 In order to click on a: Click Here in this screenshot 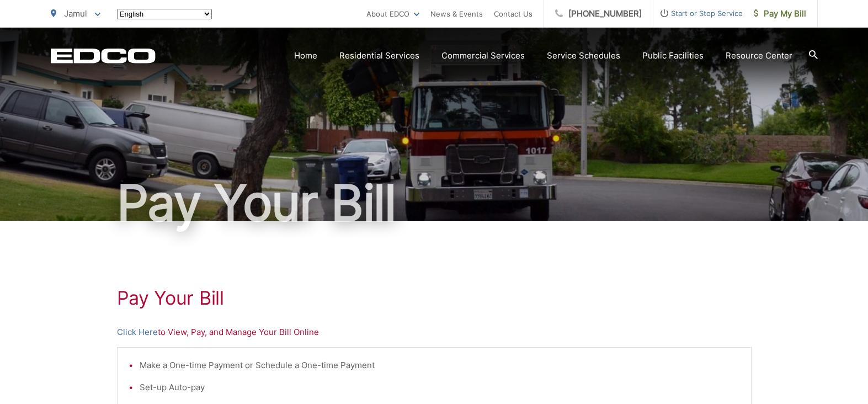, I will do `click(137, 332)`.